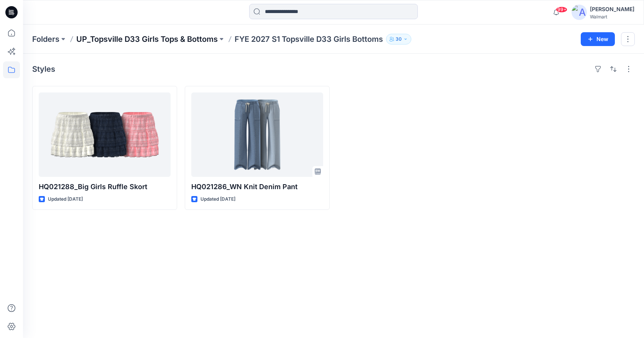  I want to click on button: 30, so click(399, 39).